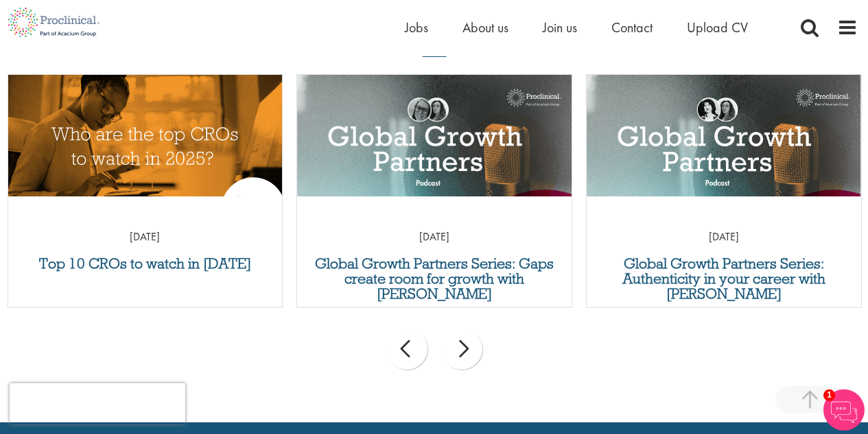 Image resolution: width=868 pixels, height=434 pixels. What do you see at coordinates (560, 28) in the screenshot?
I see `span: Join us` at bounding box center [560, 28].